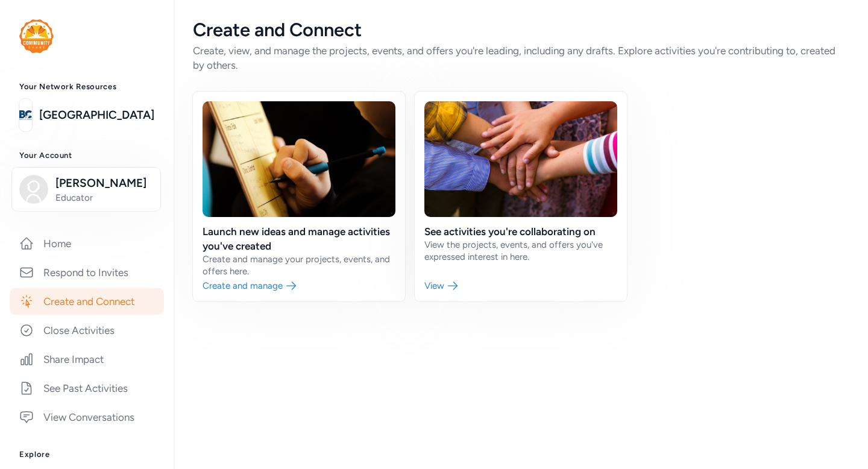 This screenshot has height=469, width=868. I want to click on a: See Past Activities, so click(87, 388).